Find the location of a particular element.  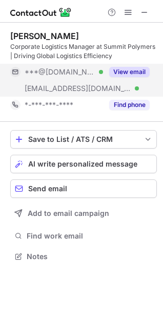

img: ContactOut v5.3.10 is located at coordinates (41, 12).